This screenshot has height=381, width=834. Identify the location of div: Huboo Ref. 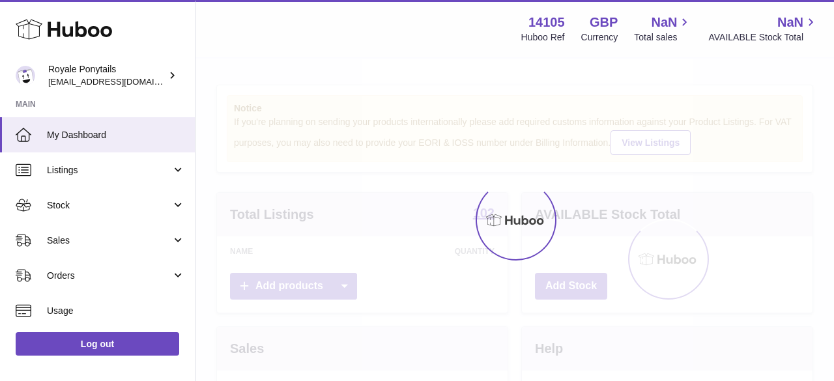
(543, 37).